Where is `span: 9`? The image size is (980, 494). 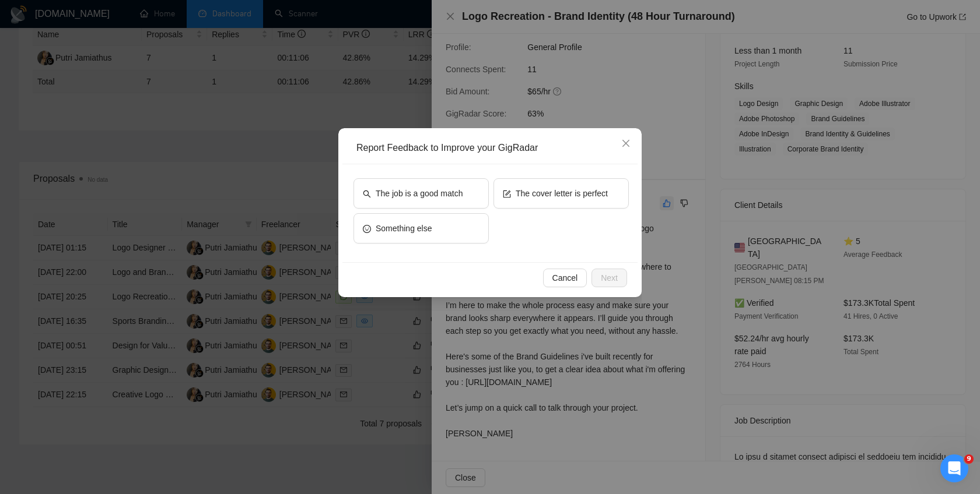
span: 9 is located at coordinates (969, 460).